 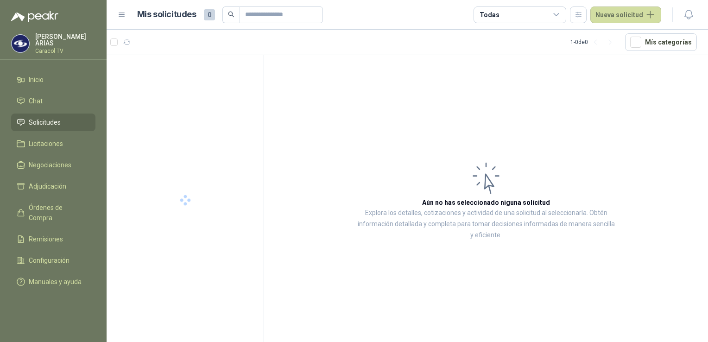 What do you see at coordinates (53, 239) in the screenshot?
I see `a: Remisiones` at bounding box center [53, 239].